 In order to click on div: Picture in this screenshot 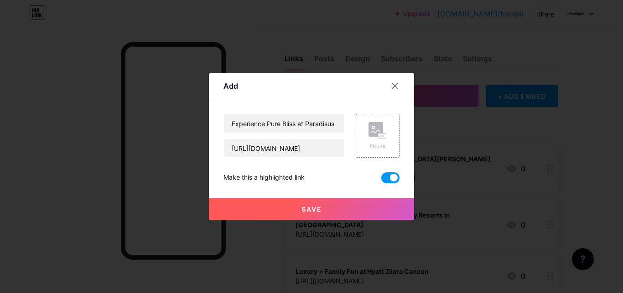, I will do `click(378, 146)`.